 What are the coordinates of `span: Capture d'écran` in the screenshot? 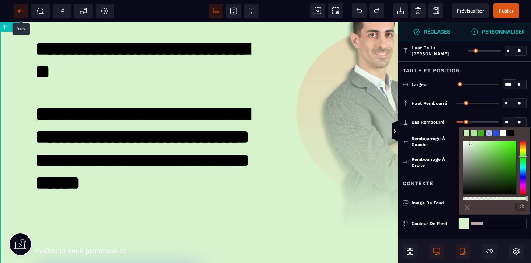 It's located at (336, 11).